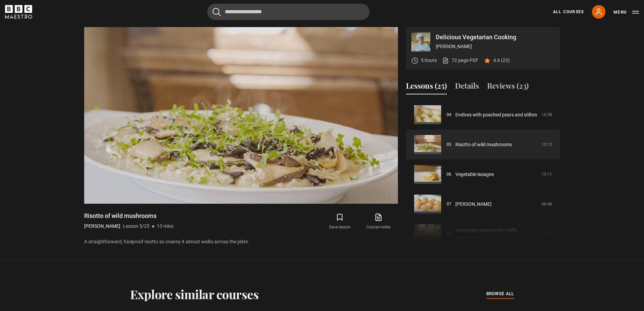 This screenshot has width=644, height=311. I want to click on a: Endives with poached pears and stilton, so click(496, 115).